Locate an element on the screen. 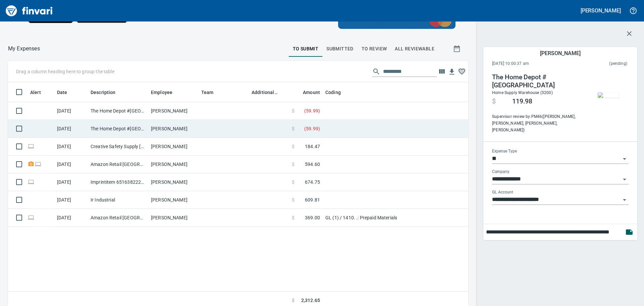 The height and width of the screenshot is (306, 644). img: receipts%2Ftapani%2F2025-10-09%2FNEsw9X4wyyOGIebisYSa9hDywWp2__ybjC2hd612Kjds0Rzelu_1.jpg is located at coordinates (609, 95).